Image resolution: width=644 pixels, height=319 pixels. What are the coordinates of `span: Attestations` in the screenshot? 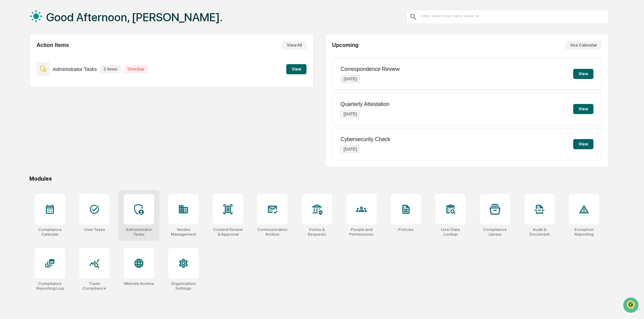 It's located at (69, 89).